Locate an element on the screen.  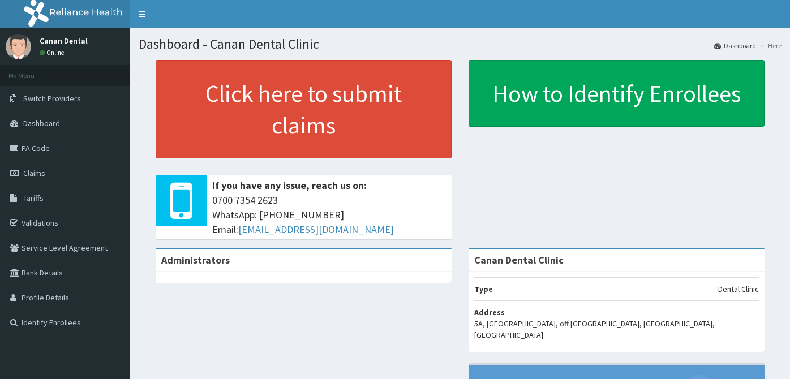
li: Here is located at coordinates (769, 45).